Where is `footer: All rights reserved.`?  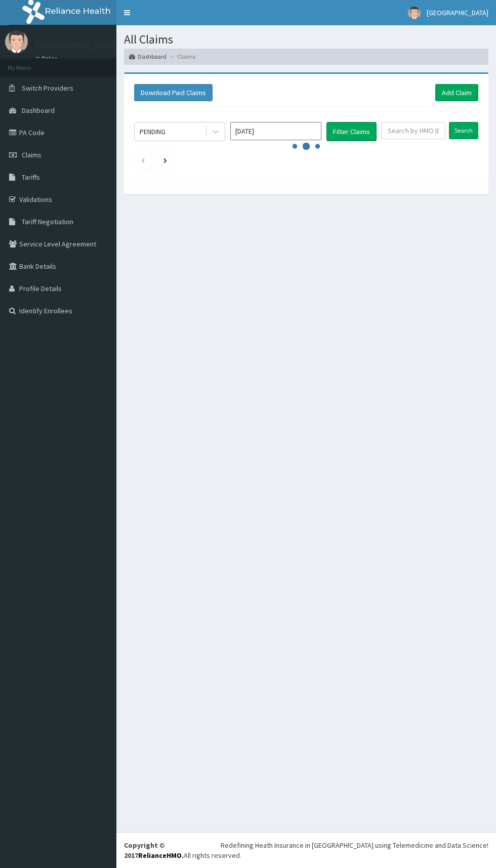
footer: All rights reserved. is located at coordinates (306, 850).